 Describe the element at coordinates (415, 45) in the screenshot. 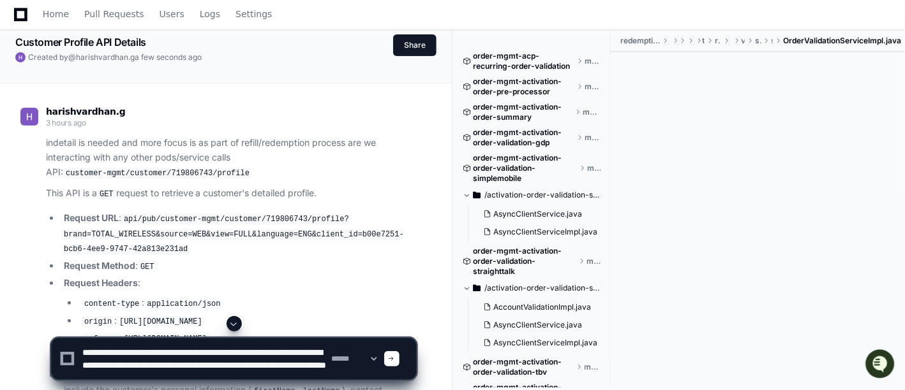

I see `button: Share` at that location.